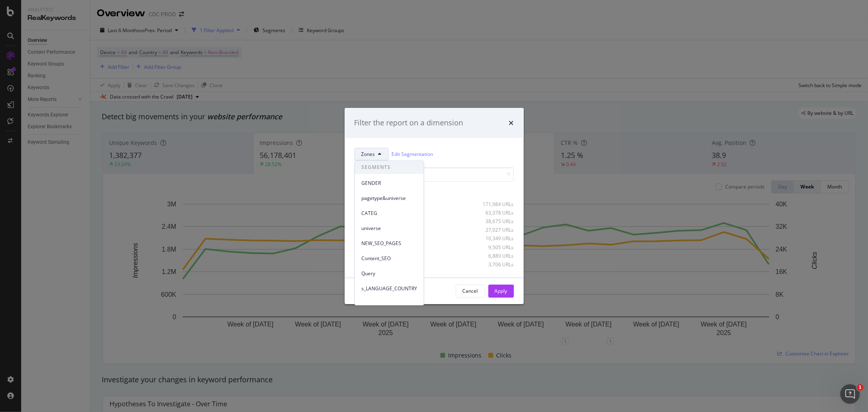 This screenshot has width=868, height=412. Describe the element at coordinates (494, 221) in the screenshot. I see `div: 38,675 URLs` at that location.